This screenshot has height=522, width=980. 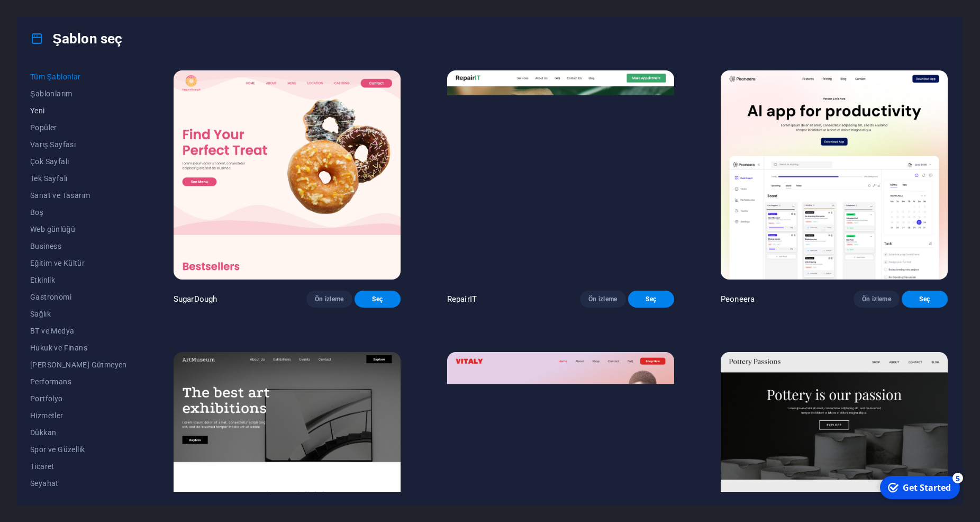 What do you see at coordinates (78, 466) in the screenshot?
I see `button: Ticaret` at bounding box center [78, 466].